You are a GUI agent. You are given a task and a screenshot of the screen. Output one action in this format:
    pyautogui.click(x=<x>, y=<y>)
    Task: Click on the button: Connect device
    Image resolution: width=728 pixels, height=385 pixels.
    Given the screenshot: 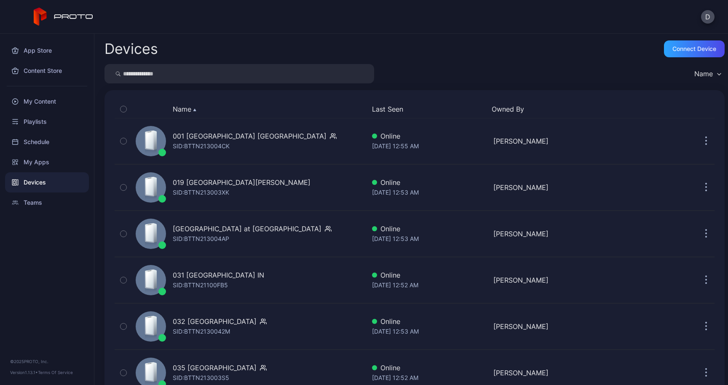 What is the action you would take?
    pyautogui.click(x=695, y=49)
    